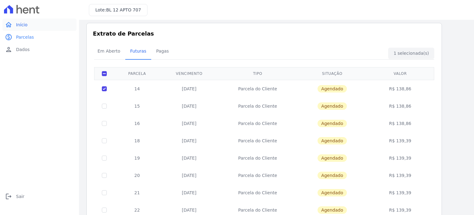  I want to click on th: Vencimento, so click(189, 73).